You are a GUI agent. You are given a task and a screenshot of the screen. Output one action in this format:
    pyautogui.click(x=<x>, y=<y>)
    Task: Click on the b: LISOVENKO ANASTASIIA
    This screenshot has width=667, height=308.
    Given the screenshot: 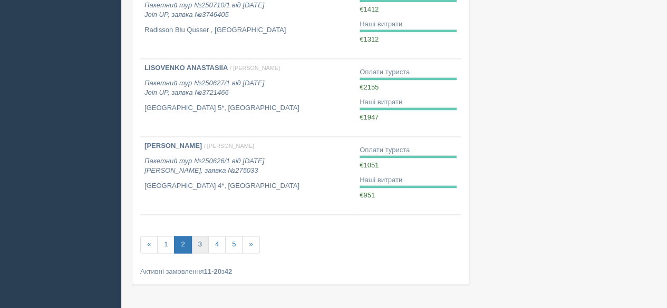 What is the action you would take?
    pyautogui.click(x=186, y=67)
    